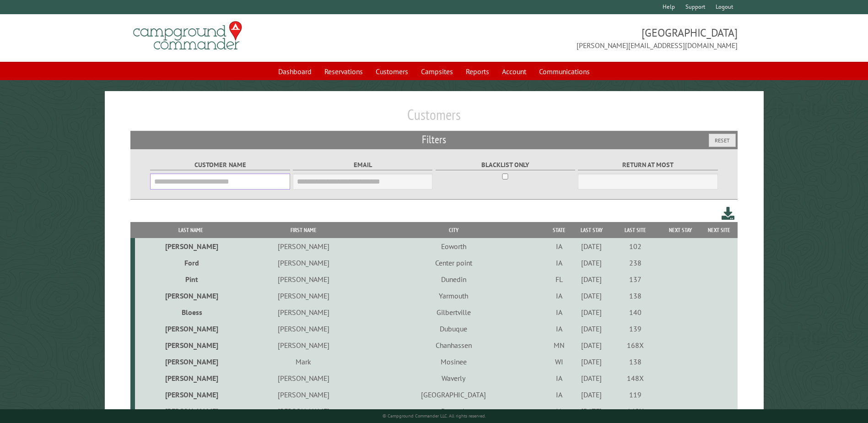 This screenshot has height=423, width=868. I want to click on td: WI, so click(559, 361).